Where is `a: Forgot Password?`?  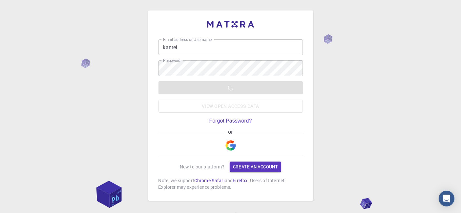 a: Forgot Password? is located at coordinates (231, 121).